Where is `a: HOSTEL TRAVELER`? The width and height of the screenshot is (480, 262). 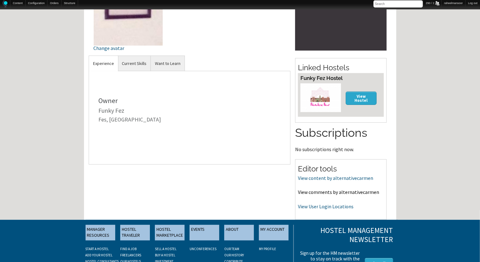
a: HOSTEL TRAVELER is located at coordinates (135, 233).